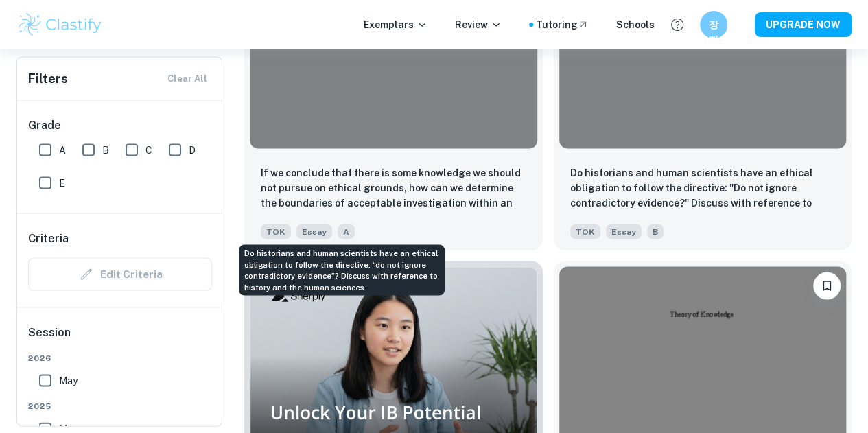 The width and height of the screenshot is (868, 433). I want to click on button: 장지, so click(714, 25).